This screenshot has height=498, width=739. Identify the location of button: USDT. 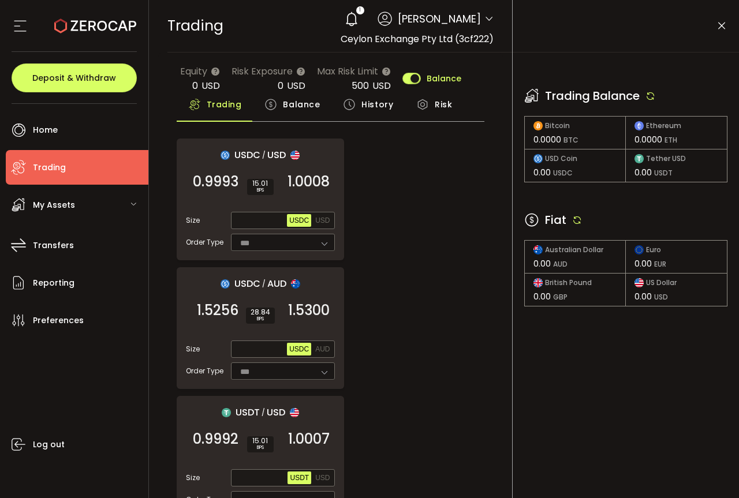
(299, 478).